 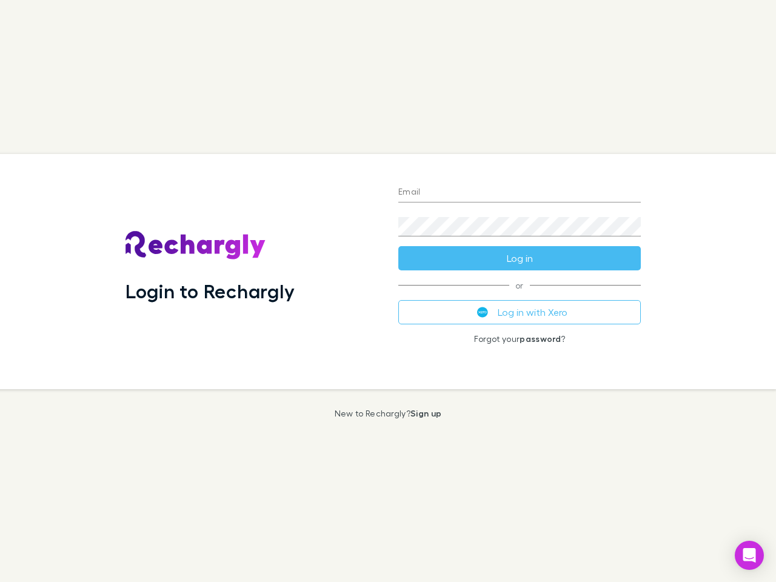 I want to click on img: Rechargly's Logo, so click(x=196, y=245).